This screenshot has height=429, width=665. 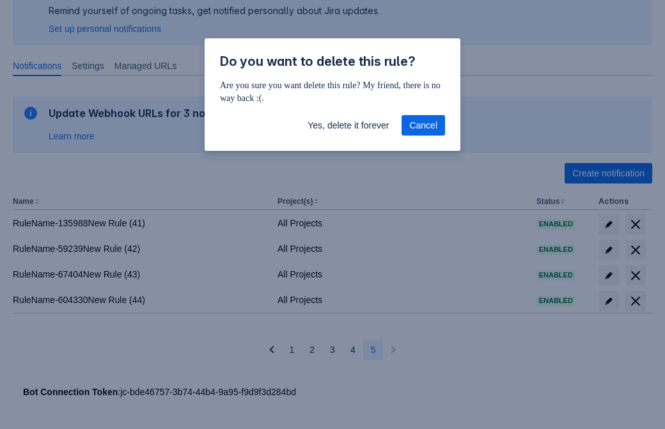 I want to click on span: Cancel, so click(x=423, y=125).